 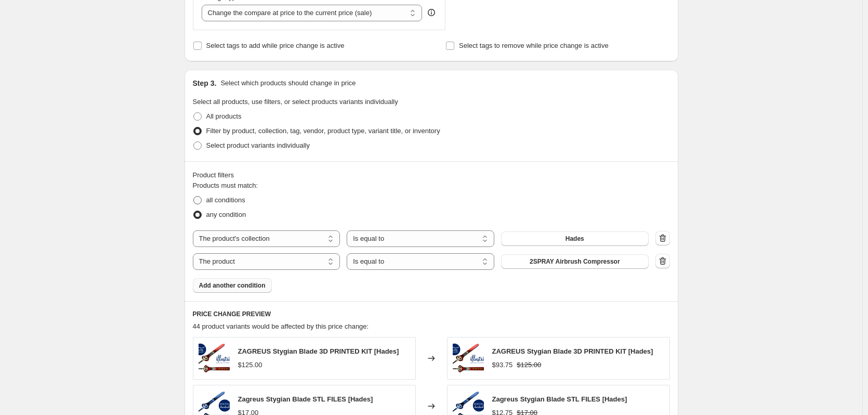 What do you see at coordinates (323, 130) in the screenshot?
I see `span: Filter by product, collection, tag, vendor, product type, variant title, or inventory` at bounding box center [323, 130].